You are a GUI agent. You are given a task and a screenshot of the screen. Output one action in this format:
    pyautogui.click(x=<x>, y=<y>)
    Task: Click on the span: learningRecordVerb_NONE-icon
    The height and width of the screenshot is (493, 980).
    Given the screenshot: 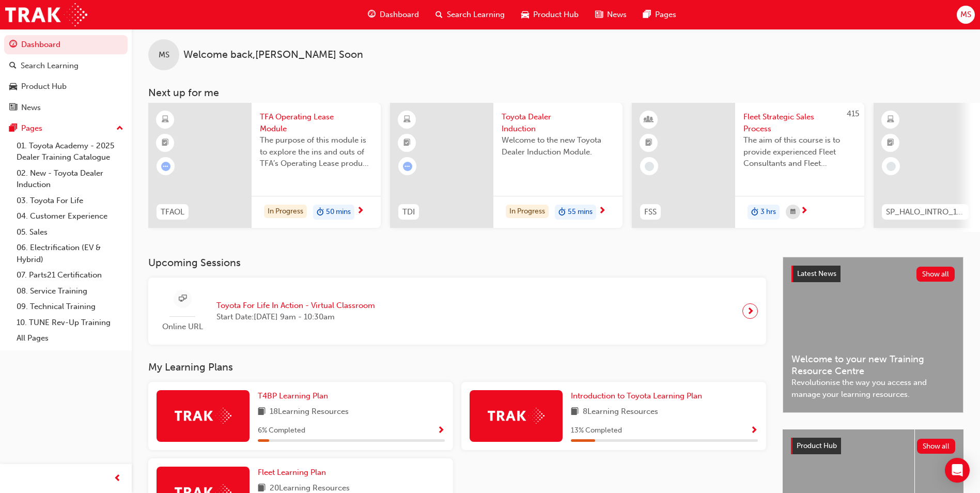 What is the action you would take?
    pyautogui.click(x=649, y=166)
    